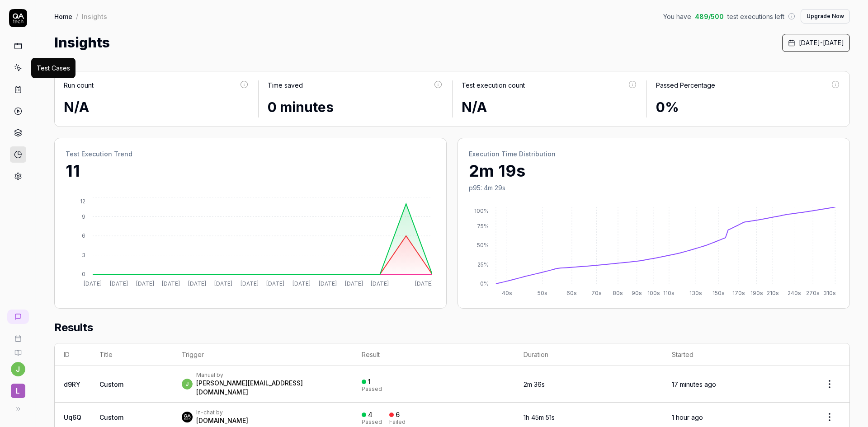 This screenshot has width=868, height=427. I want to click on tspan: 0, so click(84, 274).